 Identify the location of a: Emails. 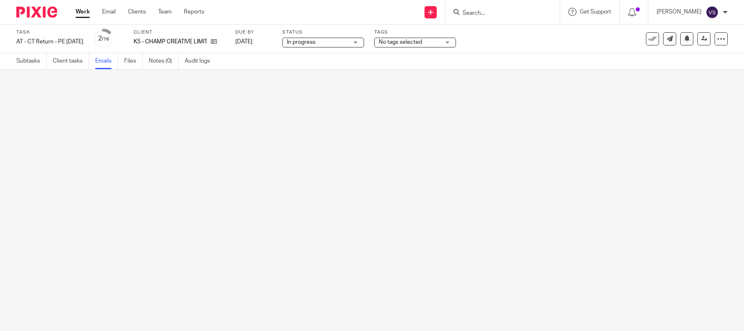
(107, 61).